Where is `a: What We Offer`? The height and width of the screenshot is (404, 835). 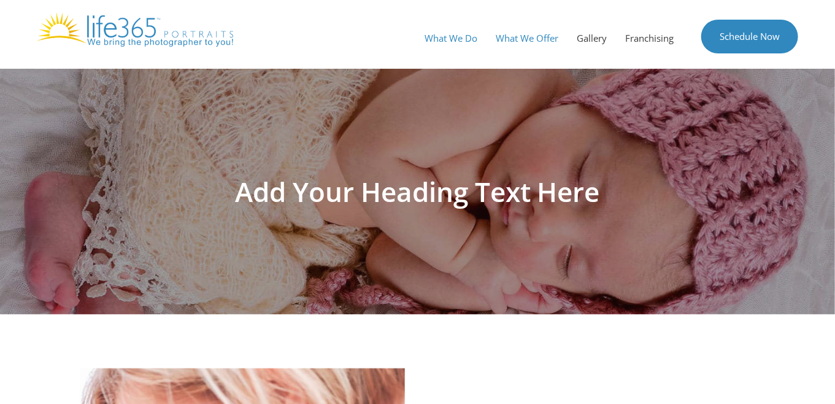 a: What We Offer is located at coordinates (527, 38).